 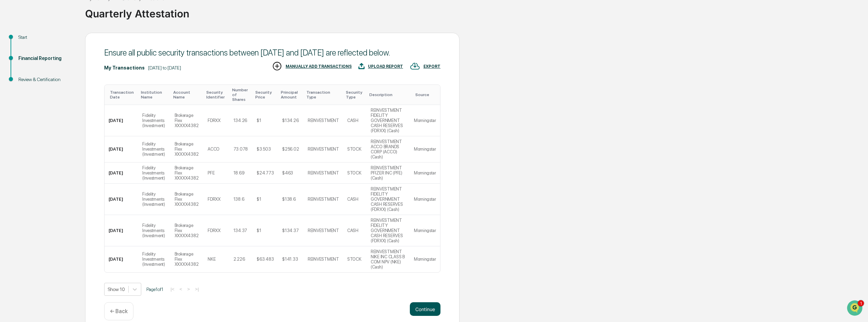 What do you see at coordinates (66, 20) in the screenshot?
I see `p: How can we help?` at bounding box center [66, 20].